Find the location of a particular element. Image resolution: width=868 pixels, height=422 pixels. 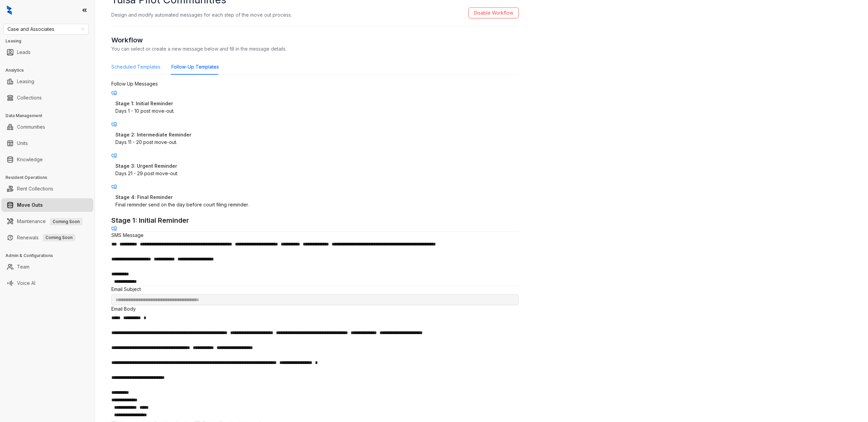

a: Knowledge is located at coordinates (30, 160).